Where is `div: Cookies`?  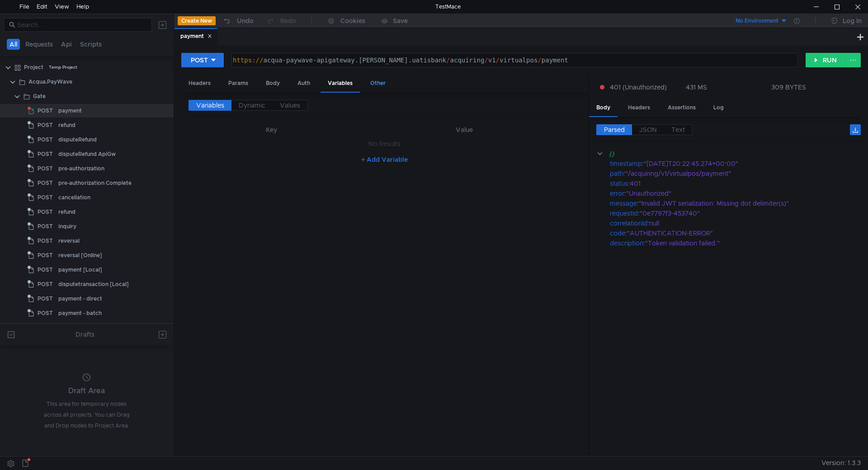
div: Cookies is located at coordinates (353, 21).